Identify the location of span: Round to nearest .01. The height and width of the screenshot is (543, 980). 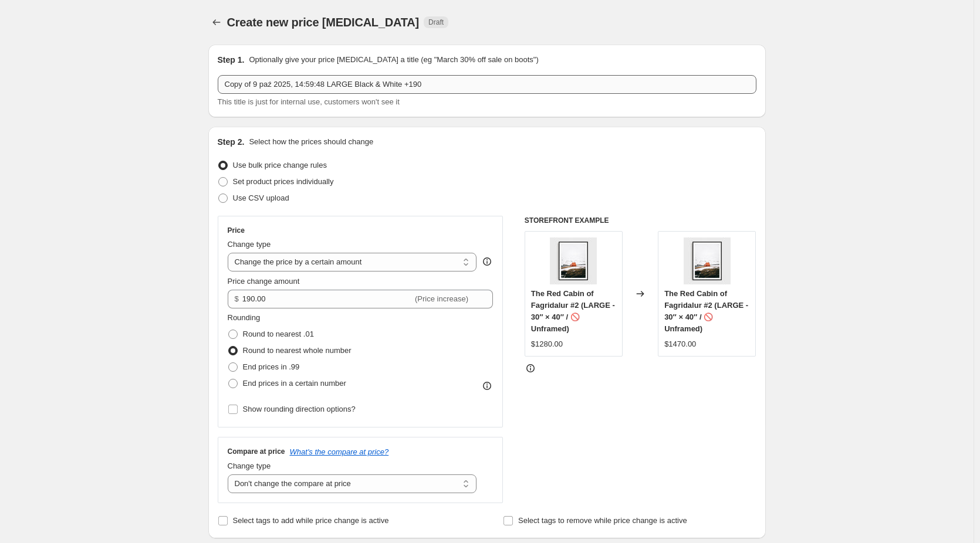
(278, 334).